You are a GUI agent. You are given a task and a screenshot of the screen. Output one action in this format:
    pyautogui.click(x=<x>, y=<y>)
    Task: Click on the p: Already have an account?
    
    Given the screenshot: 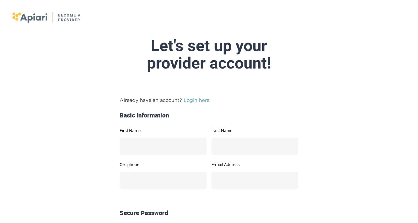 What is the action you would take?
    pyautogui.click(x=209, y=100)
    